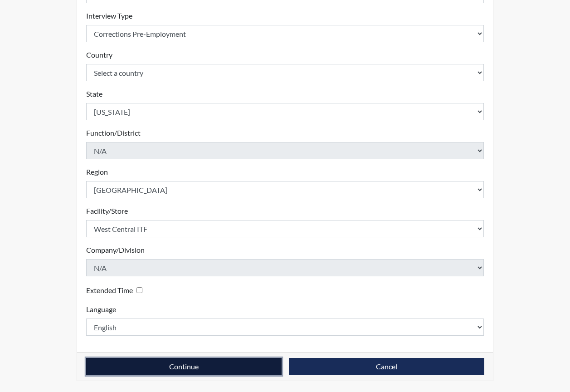 The image size is (570, 392). What do you see at coordinates (99, 55) in the screenshot?
I see `label: Country` at bounding box center [99, 55].